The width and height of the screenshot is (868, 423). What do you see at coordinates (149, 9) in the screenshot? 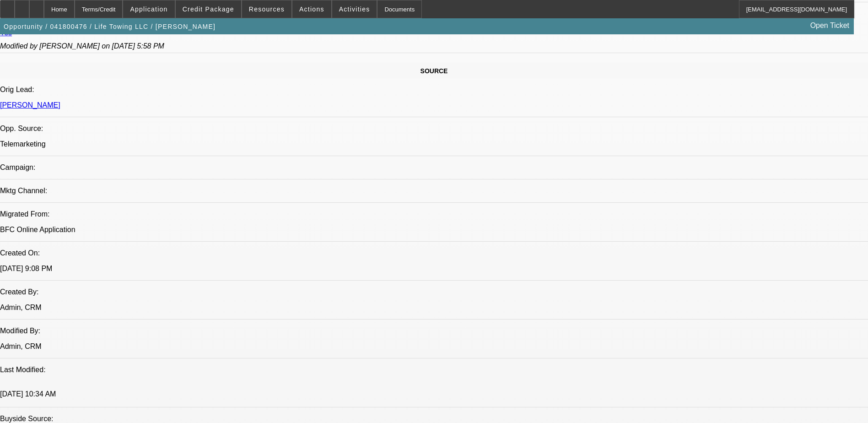
I see `button: Application` at bounding box center [149, 9].